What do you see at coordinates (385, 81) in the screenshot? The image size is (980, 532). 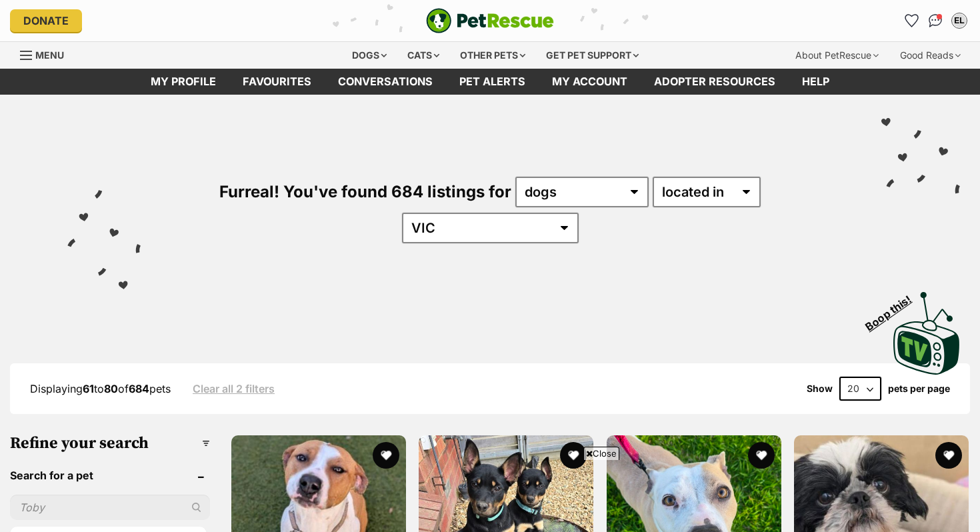 I see `a: conversations` at bounding box center [385, 81].